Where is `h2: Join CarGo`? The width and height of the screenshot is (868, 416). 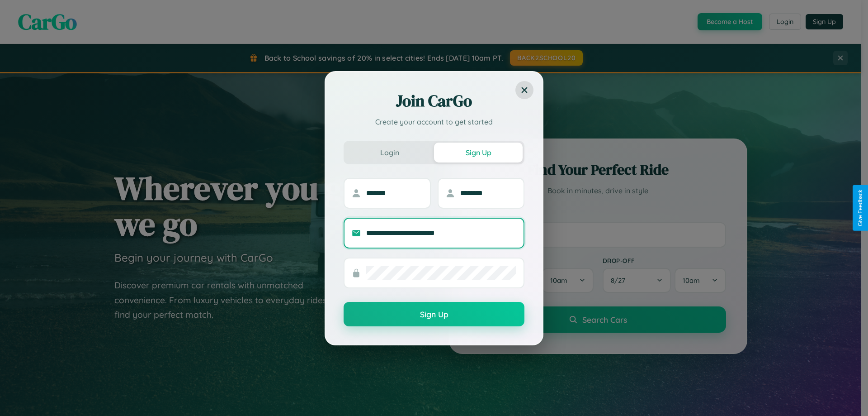 h2: Join CarGo is located at coordinates (434, 101).